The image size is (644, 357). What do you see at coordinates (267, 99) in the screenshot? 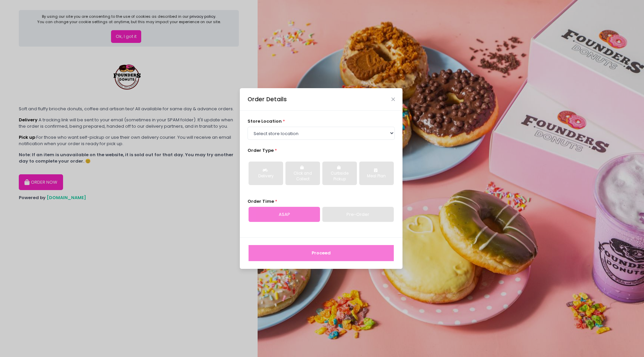
I see `div: Order Details` at bounding box center [267, 99].